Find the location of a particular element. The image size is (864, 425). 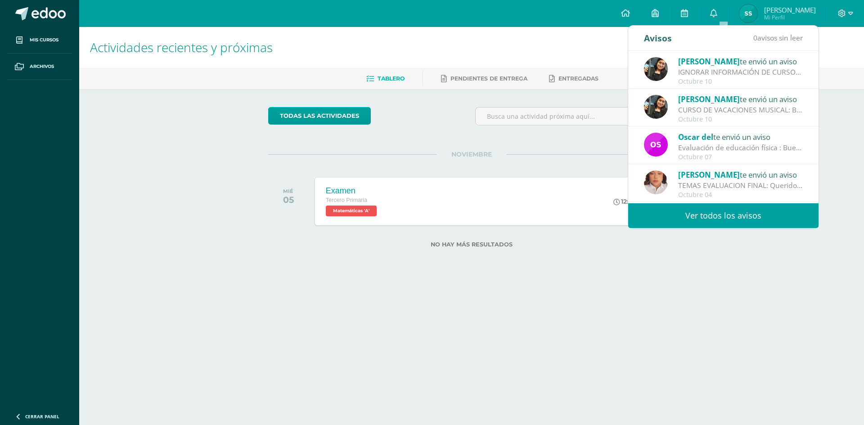

a: Pendientes de entrega is located at coordinates (484, 79).